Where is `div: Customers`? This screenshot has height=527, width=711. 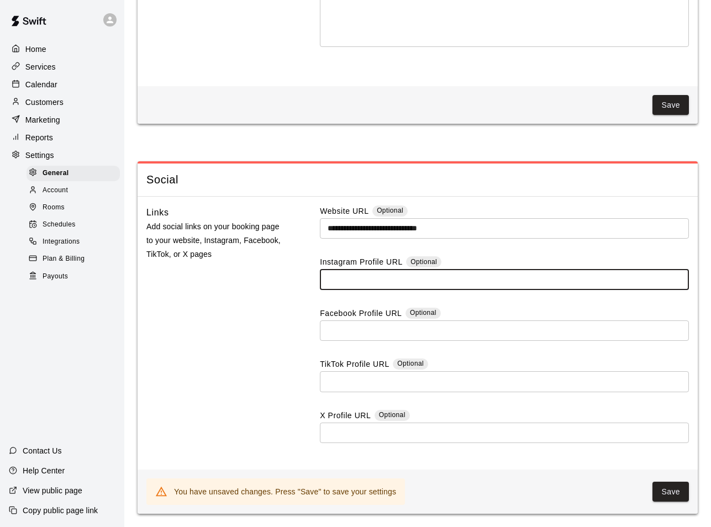 div: Customers is located at coordinates (62, 102).